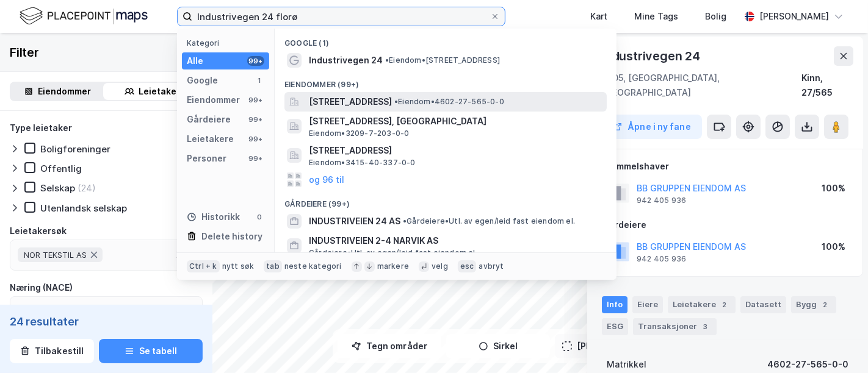 Image resolution: width=868 pixels, height=373 pixels. What do you see at coordinates (75, 149) in the screenshot?
I see `div: Boligforeninger` at bounding box center [75, 149].